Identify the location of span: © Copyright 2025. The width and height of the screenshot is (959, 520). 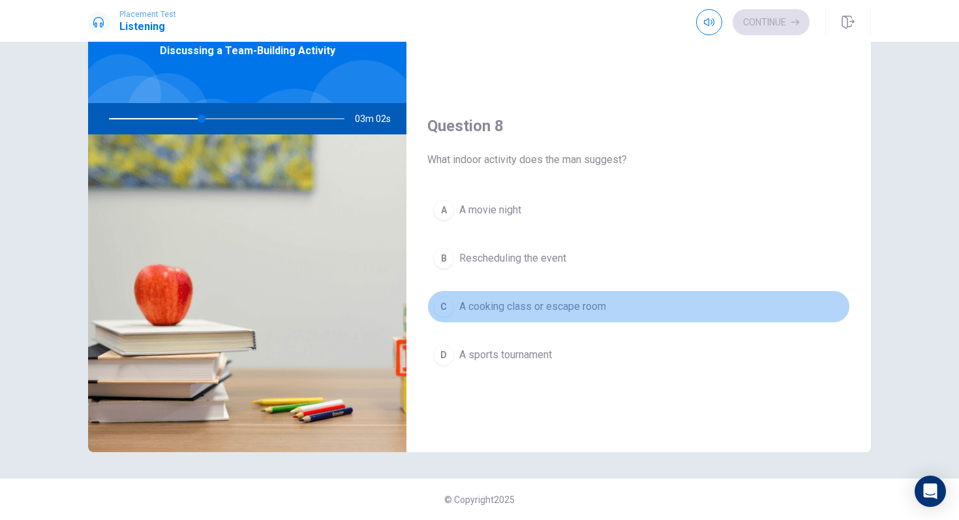
(480, 500).